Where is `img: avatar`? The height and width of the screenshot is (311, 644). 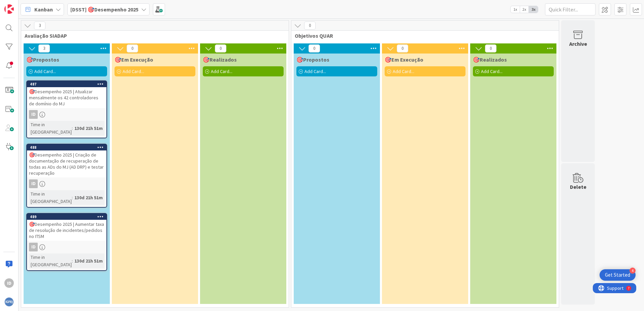 img: avatar is located at coordinates (9, 302).